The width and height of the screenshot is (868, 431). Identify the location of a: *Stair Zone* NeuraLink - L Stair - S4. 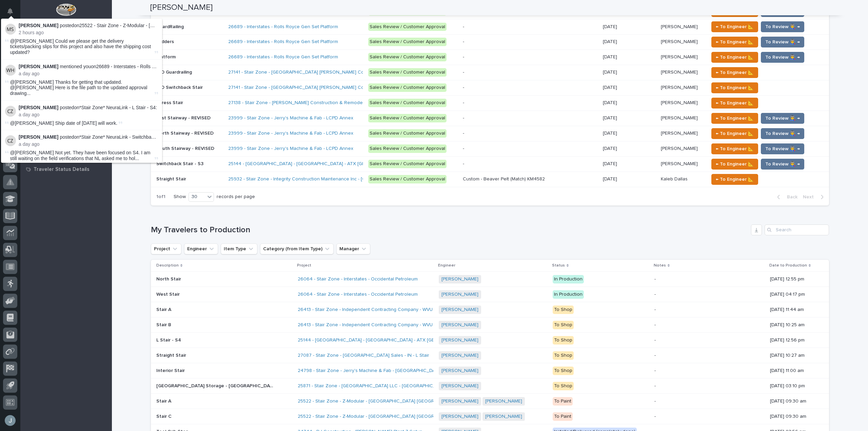
(117, 108).